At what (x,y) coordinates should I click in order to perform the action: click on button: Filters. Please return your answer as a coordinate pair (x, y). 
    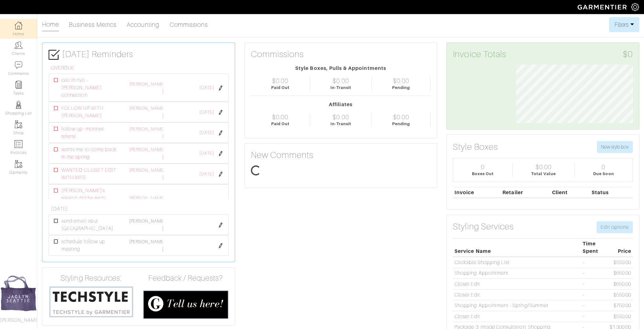
    Looking at the image, I should click on (624, 25).